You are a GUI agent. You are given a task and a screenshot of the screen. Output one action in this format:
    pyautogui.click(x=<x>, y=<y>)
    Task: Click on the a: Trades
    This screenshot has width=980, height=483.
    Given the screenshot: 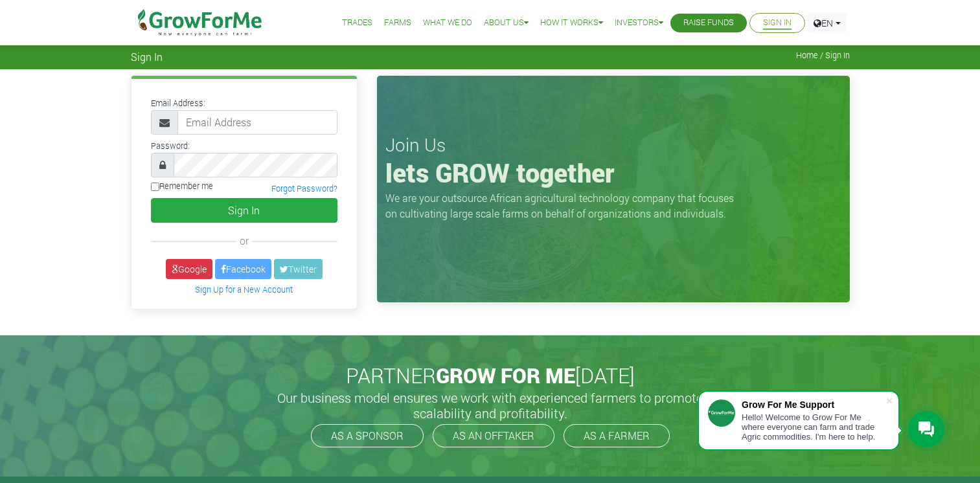 What is the action you would take?
    pyautogui.click(x=357, y=23)
    